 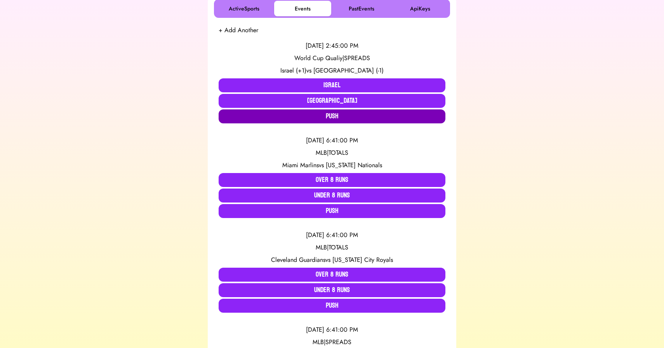 What do you see at coordinates (332, 85) in the screenshot?
I see `button: Israel` at bounding box center [332, 85].